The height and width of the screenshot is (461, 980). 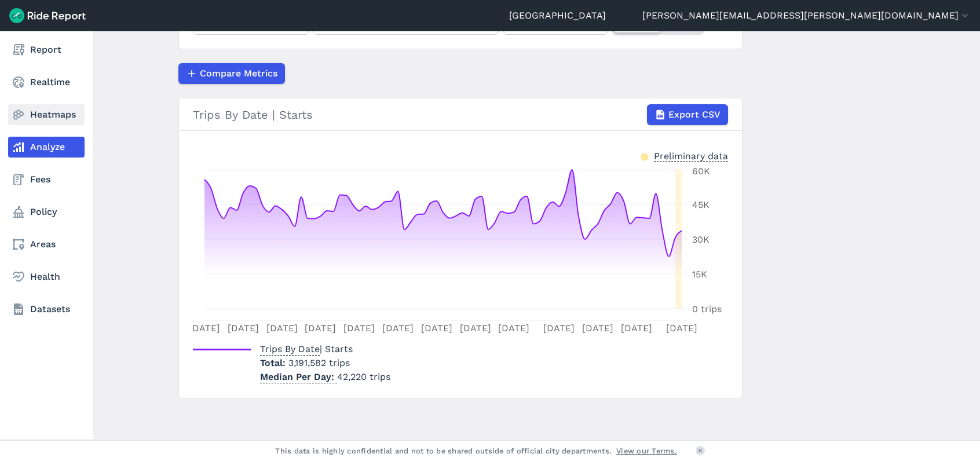 What do you see at coordinates (701, 171) in the screenshot?
I see `tspan: 60K` at bounding box center [701, 171].